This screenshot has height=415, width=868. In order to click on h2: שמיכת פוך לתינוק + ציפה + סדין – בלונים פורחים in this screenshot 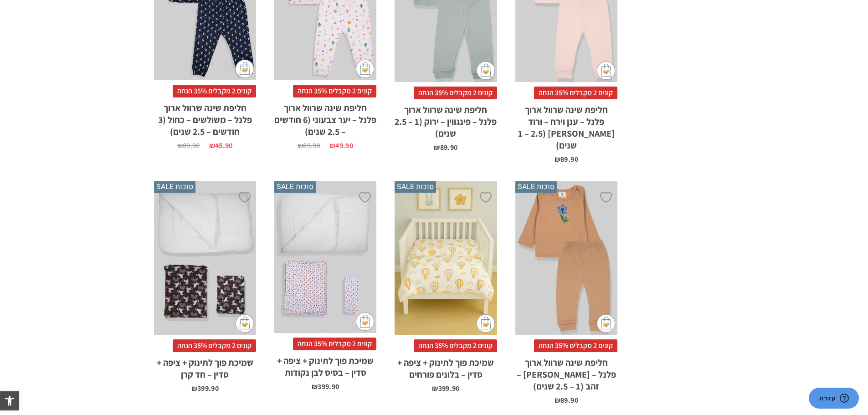, I will do `click(445, 366)`.